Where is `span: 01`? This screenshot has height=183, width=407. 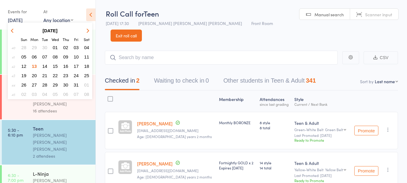 span: 01 is located at coordinates (55, 47).